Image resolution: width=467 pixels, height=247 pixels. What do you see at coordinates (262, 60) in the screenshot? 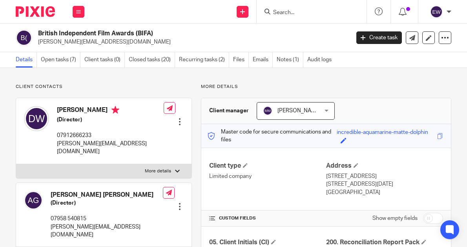
I see `a: Emails` at bounding box center [262, 60].